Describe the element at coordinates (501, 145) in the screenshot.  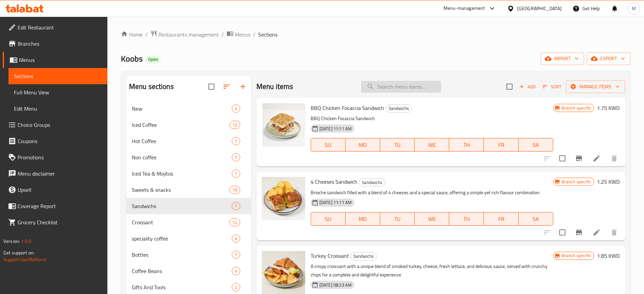
I see `button: FR` at that location.